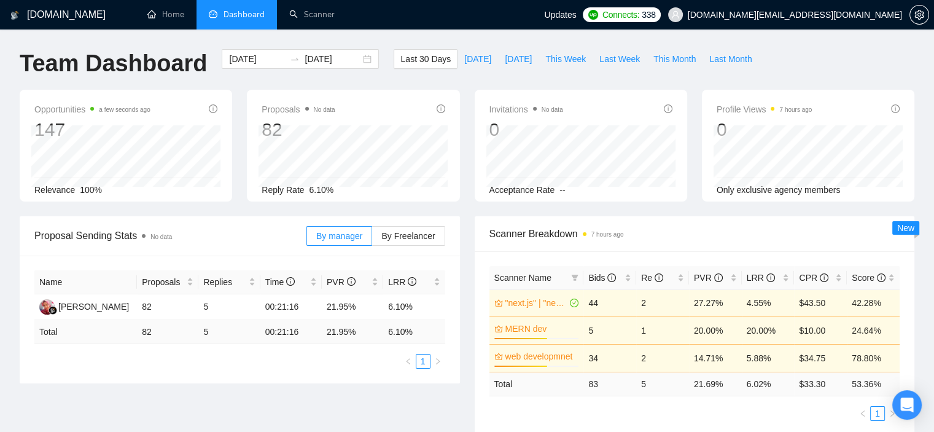 This screenshot has width=934, height=432. I want to click on span: to, so click(295, 59).